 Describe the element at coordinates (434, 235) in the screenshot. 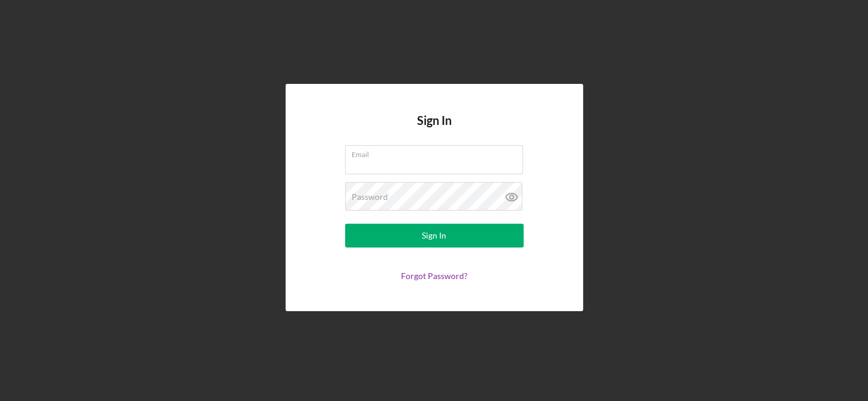

I see `div: Sign In` at that location.